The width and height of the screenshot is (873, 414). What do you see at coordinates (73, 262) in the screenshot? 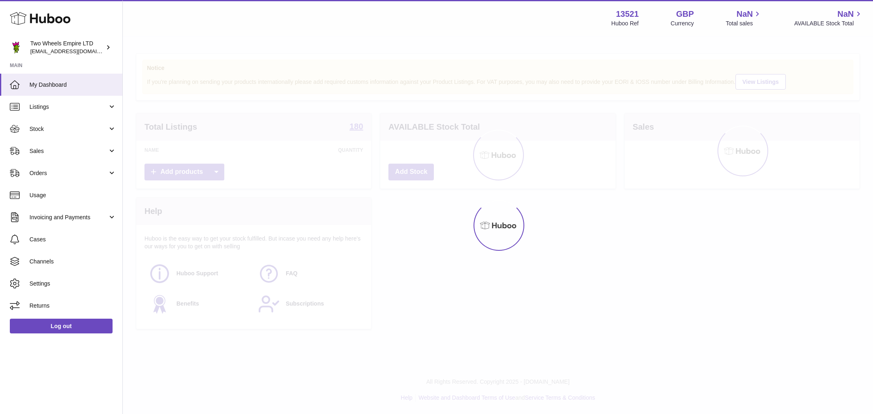
I see `span: Channels` at bounding box center [73, 262].